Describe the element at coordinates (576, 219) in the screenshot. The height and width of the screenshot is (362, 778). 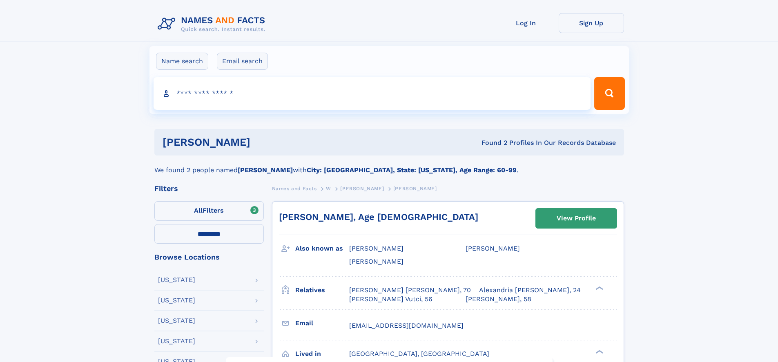
I see `div: View Profile` at that location.